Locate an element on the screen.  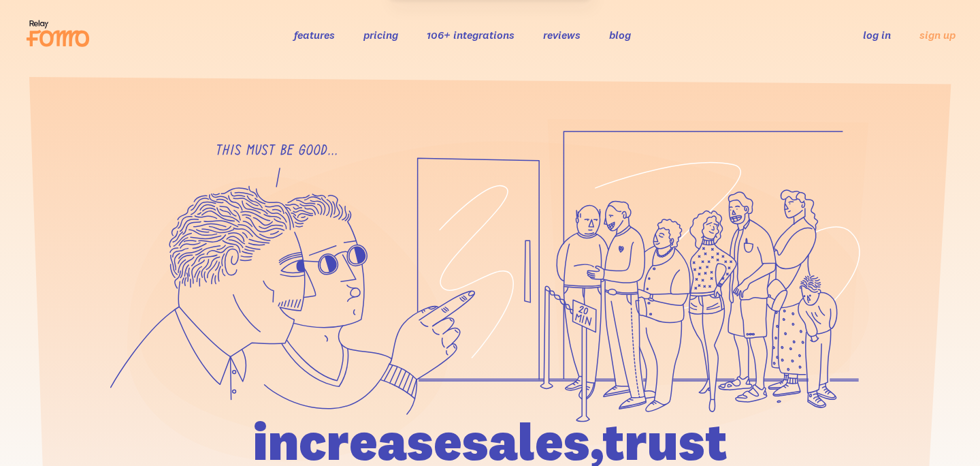
a: reviews is located at coordinates (561, 35).